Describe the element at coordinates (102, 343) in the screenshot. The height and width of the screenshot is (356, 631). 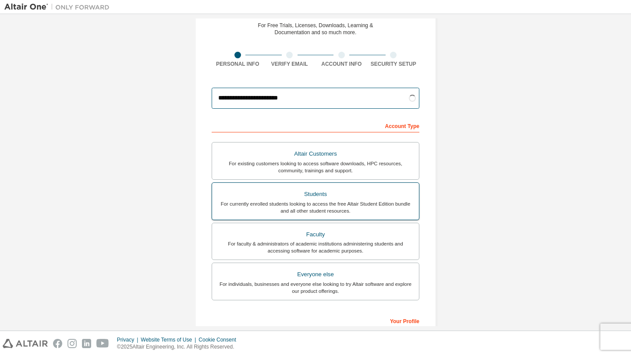
I see `img: youtube.svg` at that location.